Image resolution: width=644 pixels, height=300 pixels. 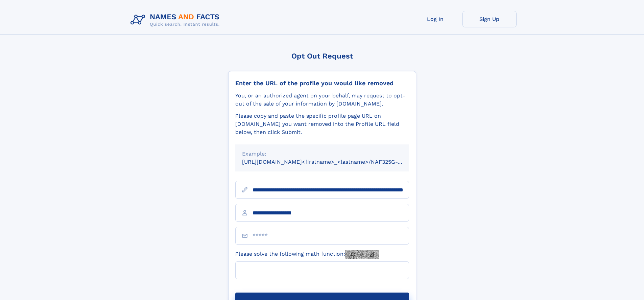 What do you see at coordinates (322, 100) in the screenshot?
I see `div: You, or an authorized agent on your behalf, may request to opt-out of the sale of your informatio...` at bounding box center [322, 100].